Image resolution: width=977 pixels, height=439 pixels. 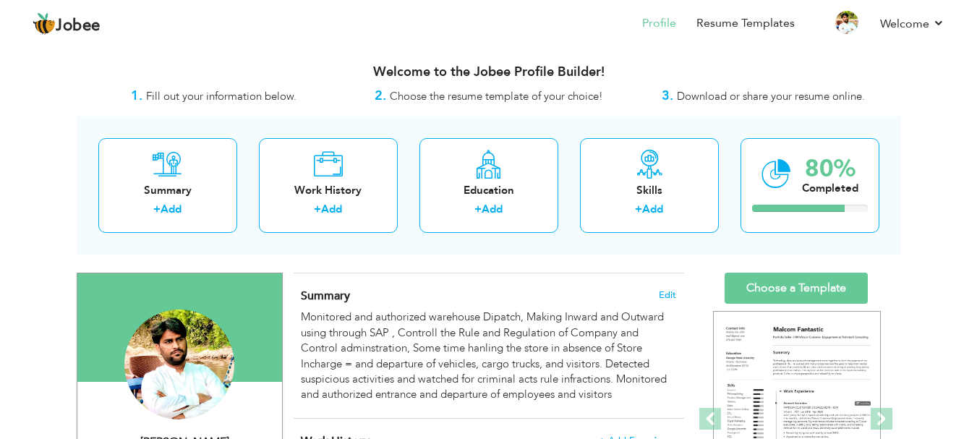 I want to click on div: Summary, so click(x=168, y=190).